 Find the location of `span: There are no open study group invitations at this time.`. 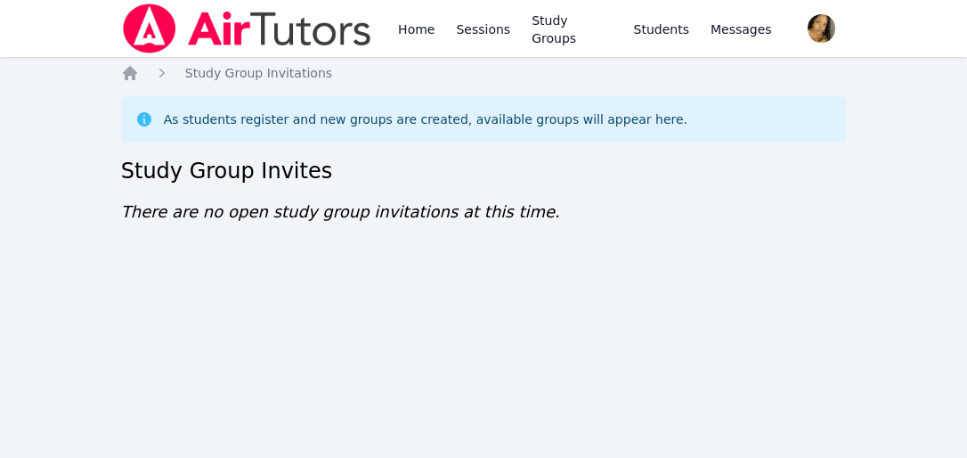

span: There are no open study group invitations at this time. is located at coordinates (340, 211).